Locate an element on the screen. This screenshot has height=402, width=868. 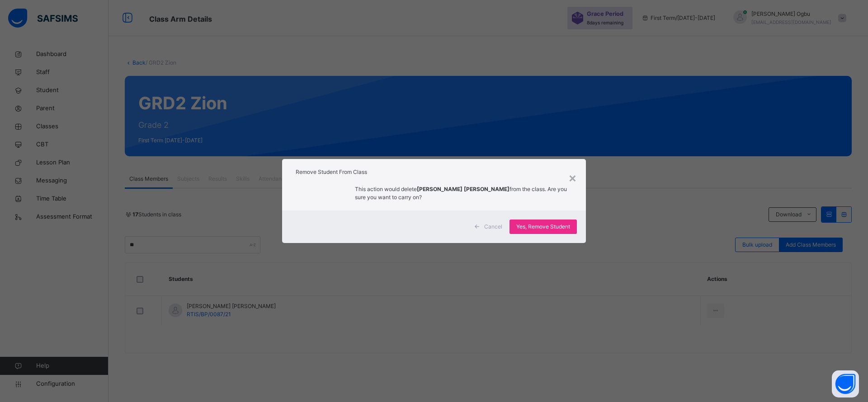
span: Yes, Remove Student is located at coordinates (543, 227).